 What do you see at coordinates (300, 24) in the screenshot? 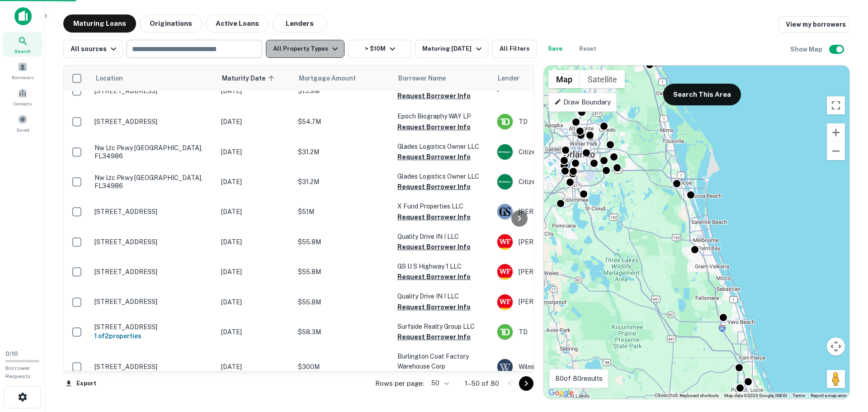
I see `button: Lenders` at bounding box center [300, 24].